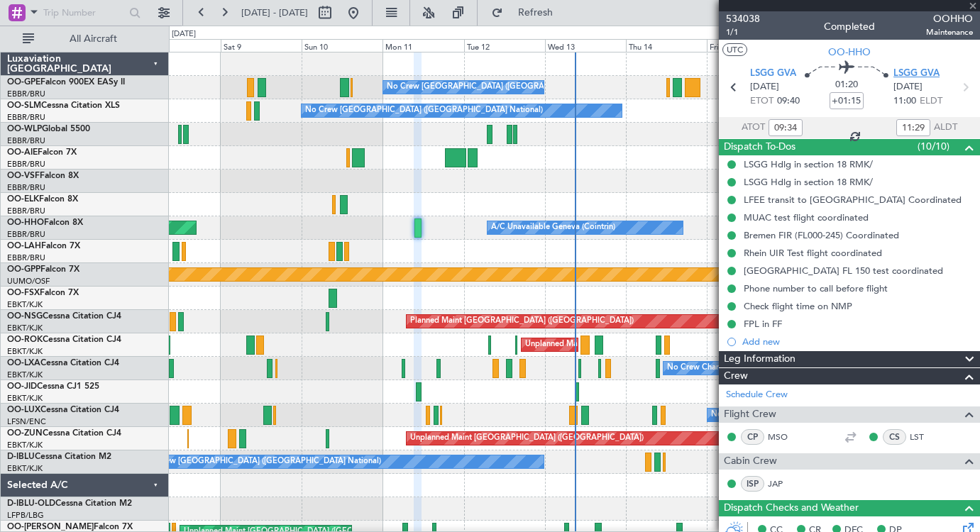  What do you see at coordinates (64, 340) in the screenshot?
I see `a: OO-ROKCessna Citation CJ4` at bounding box center [64, 340].